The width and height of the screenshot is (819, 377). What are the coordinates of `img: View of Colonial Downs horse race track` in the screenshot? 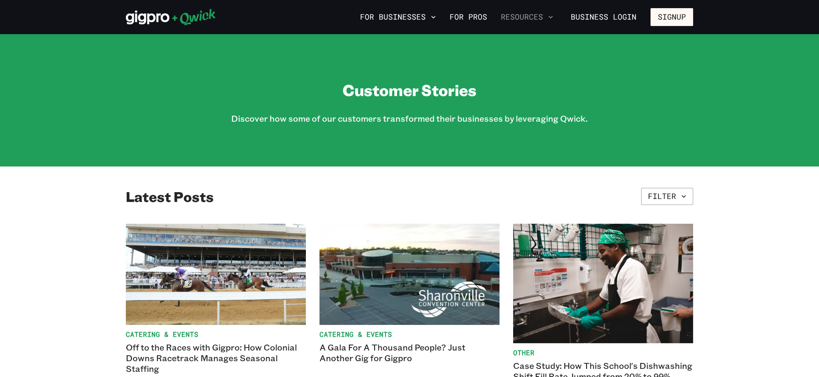 It's located at (216, 274).